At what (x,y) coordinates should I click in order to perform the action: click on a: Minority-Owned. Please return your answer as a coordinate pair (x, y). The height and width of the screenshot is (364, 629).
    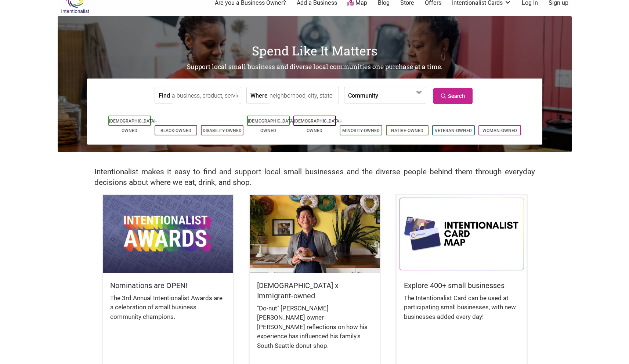
    Looking at the image, I should click on (361, 131).